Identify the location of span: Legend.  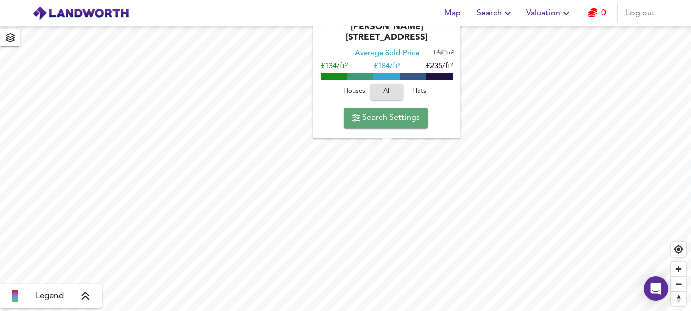
(49, 296).